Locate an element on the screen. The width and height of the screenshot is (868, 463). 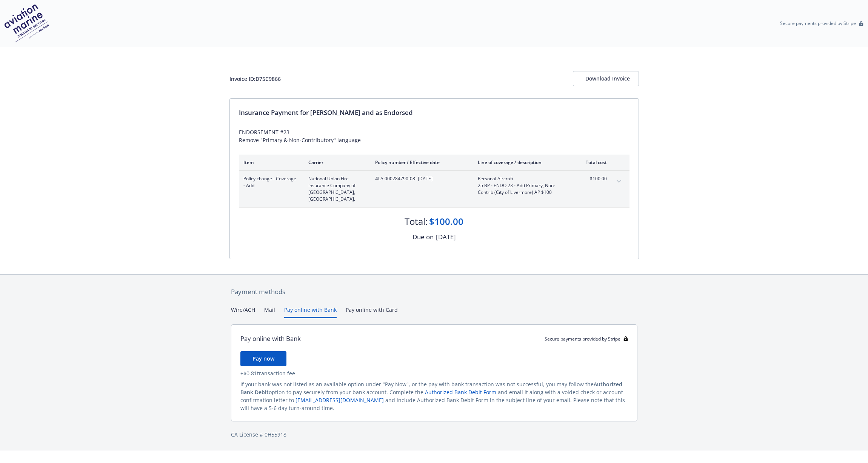
span: $100.00 is located at coordinates (593, 178).